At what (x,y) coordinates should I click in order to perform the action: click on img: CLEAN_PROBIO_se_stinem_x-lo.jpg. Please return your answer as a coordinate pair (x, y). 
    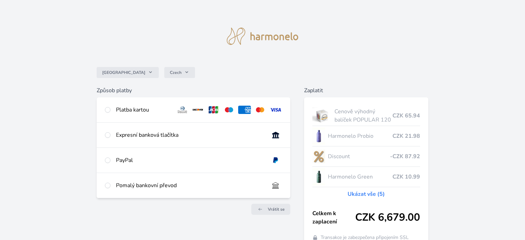
    Looking at the image, I should click on (319, 136).